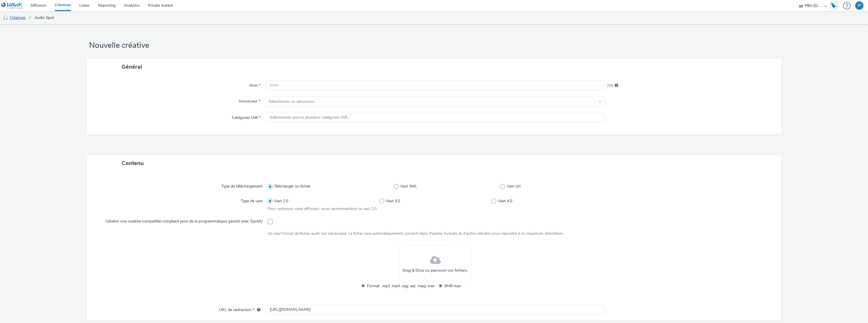 The image size is (868, 323). Describe the element at coordinates (834, 6) in the screenshot. I see `img: Hawk Academy` at that location.